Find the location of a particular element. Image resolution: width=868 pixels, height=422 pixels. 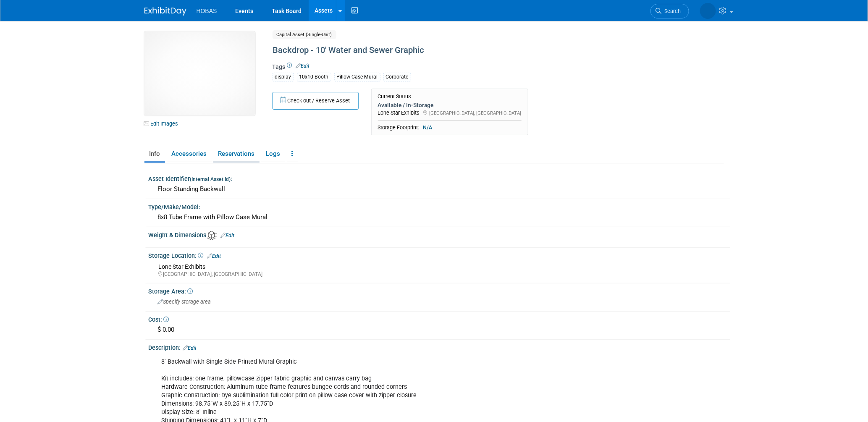

span: Capital Asset (Single-Unit) is located at coordinates (304, 34).